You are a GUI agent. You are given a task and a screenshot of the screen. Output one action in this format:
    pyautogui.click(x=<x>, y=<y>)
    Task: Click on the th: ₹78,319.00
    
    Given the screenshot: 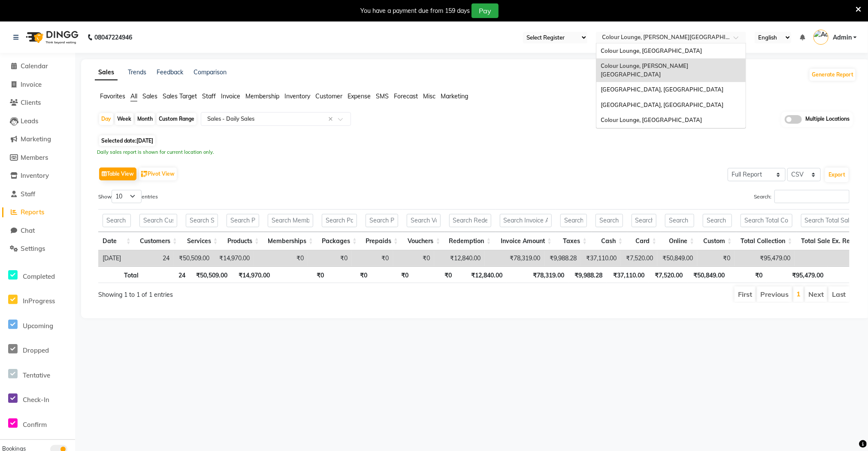 What is the action you would take?
    pyautogui.click(x=538, y=275)
    